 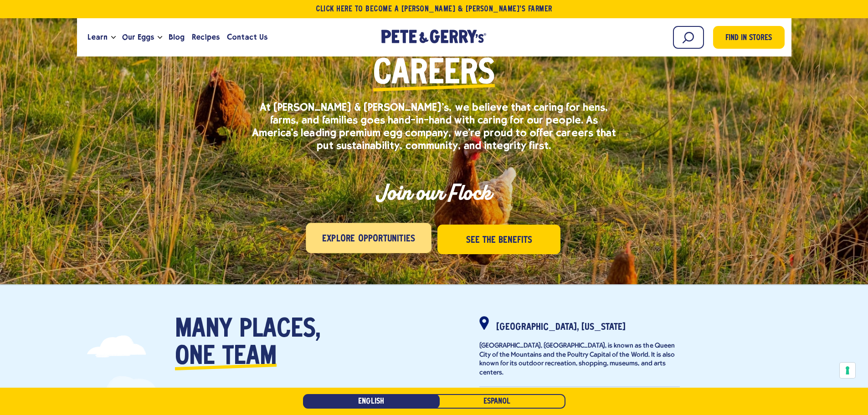 I want to click on span: Blog, so click(x=176, y=37).